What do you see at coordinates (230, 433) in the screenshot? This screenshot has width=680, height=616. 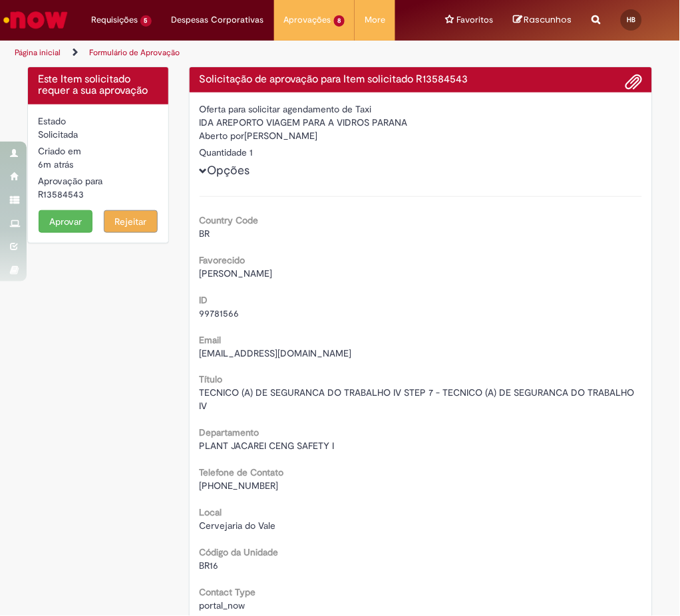 I see `b: Departamento` at bounding box center [230, 433].